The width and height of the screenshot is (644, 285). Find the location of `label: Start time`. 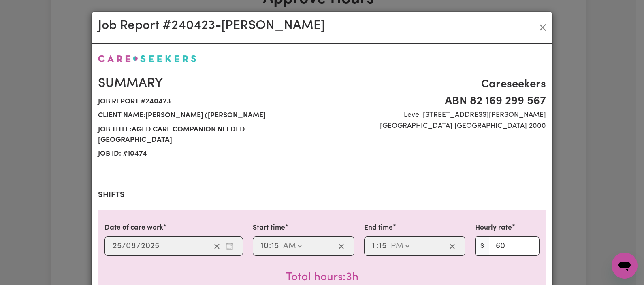

label: Start time is located at coordinates (269, 228).